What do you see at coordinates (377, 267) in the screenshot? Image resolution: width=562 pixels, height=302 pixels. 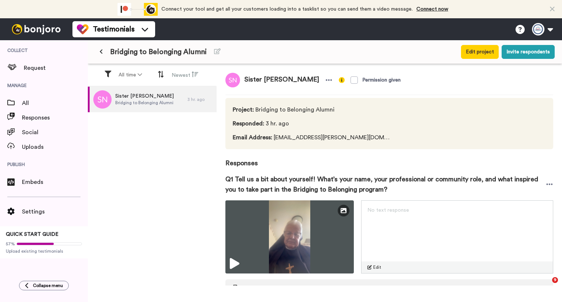 I see `span: Edit` at bounding box center [377, 267].